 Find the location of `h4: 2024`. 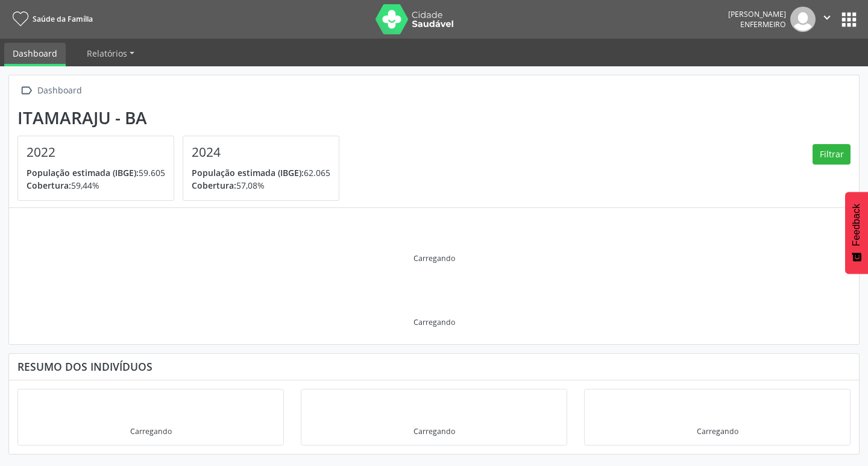

h4: 2024 is located at coordinates (261, 152).